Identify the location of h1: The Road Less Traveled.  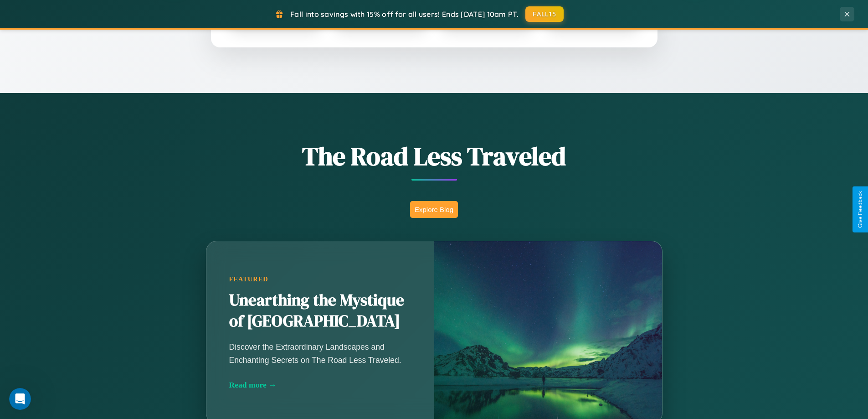
(434, 156).